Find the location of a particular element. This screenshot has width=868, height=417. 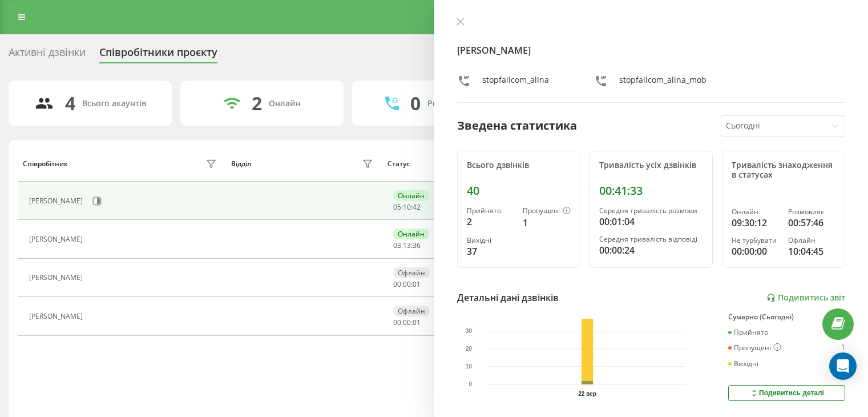

div: Середня тривалість розмови is located at coordinates (652, 211).